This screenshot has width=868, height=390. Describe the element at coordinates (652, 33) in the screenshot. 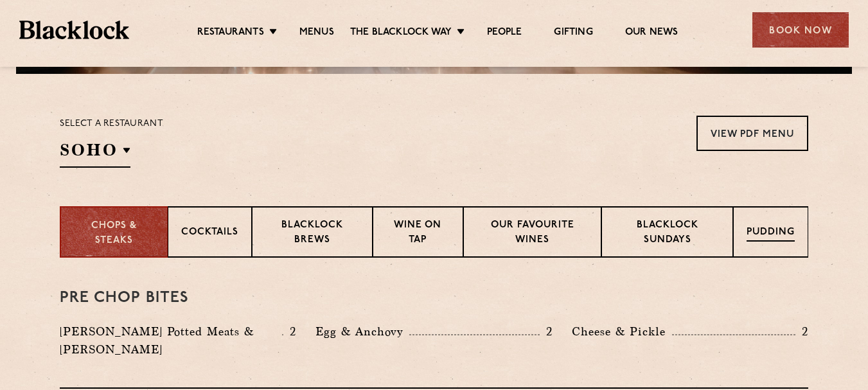

I see `a: Our News` at that location.